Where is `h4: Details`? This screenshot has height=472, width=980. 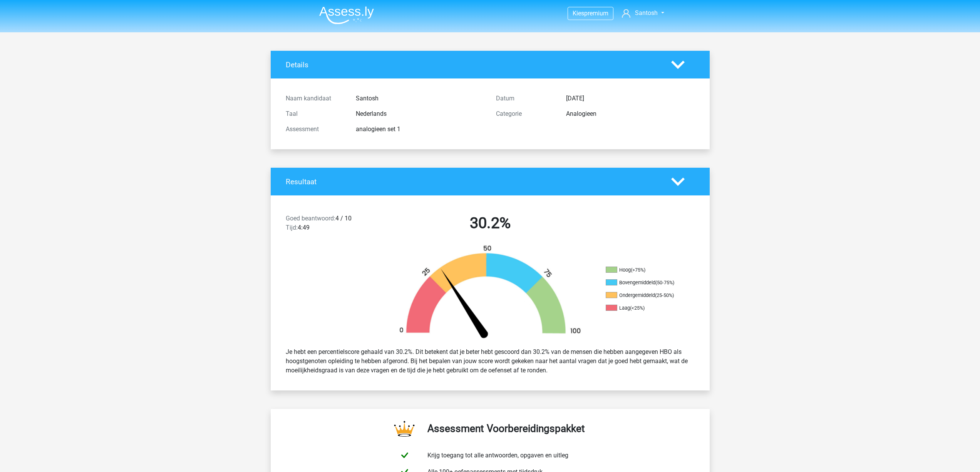
h4: Details is located at coordinates (472, 64).